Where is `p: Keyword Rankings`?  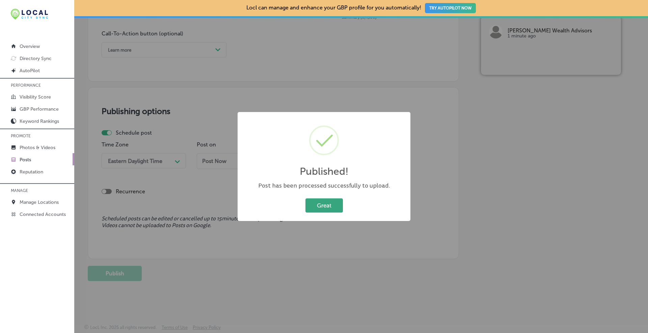
p: Keyword Rankings is located at coordinates (39, 121).